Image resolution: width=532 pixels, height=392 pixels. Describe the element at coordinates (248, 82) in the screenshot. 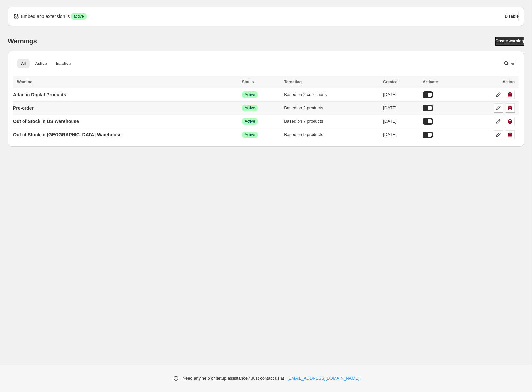

I see `span: Status` at that location.